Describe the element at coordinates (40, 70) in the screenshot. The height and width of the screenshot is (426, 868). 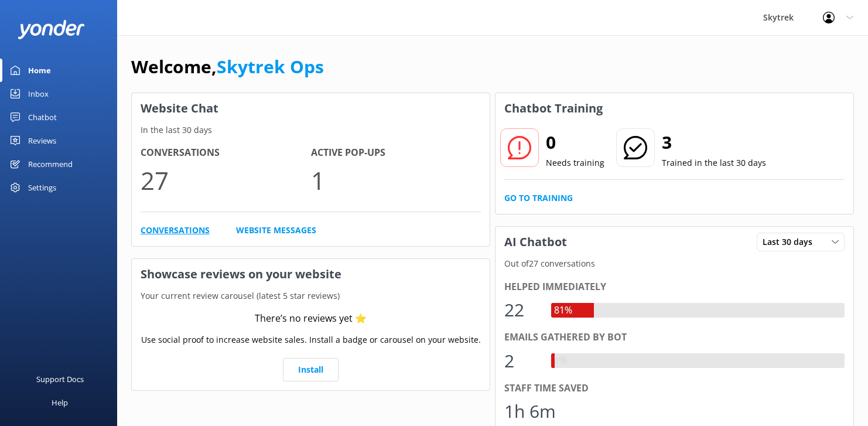
I see `div: Home` at that location.